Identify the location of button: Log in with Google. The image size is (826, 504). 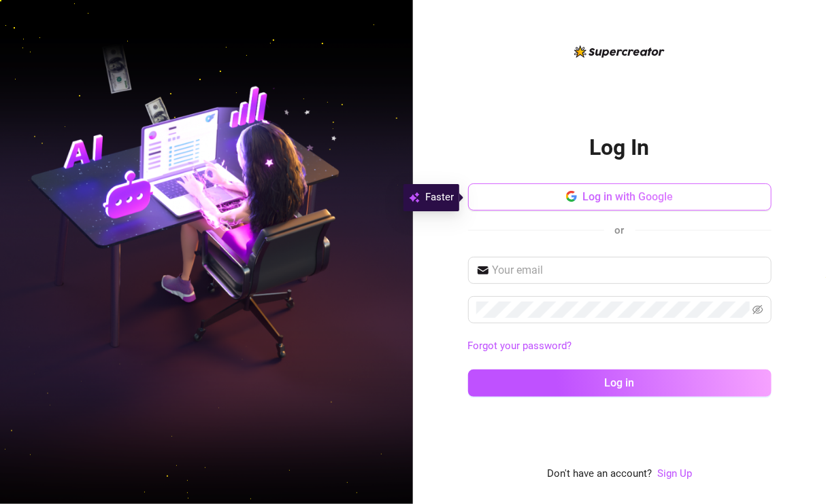
(620, 197).